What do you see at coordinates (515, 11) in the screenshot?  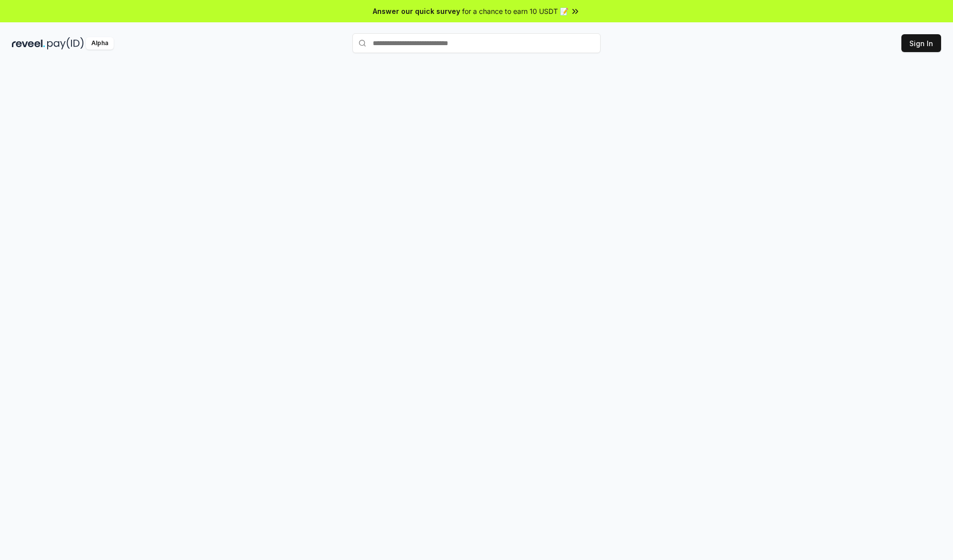 I see `span: for a chance to earn 10 USDT 📝` at bounding box center [515, 11].